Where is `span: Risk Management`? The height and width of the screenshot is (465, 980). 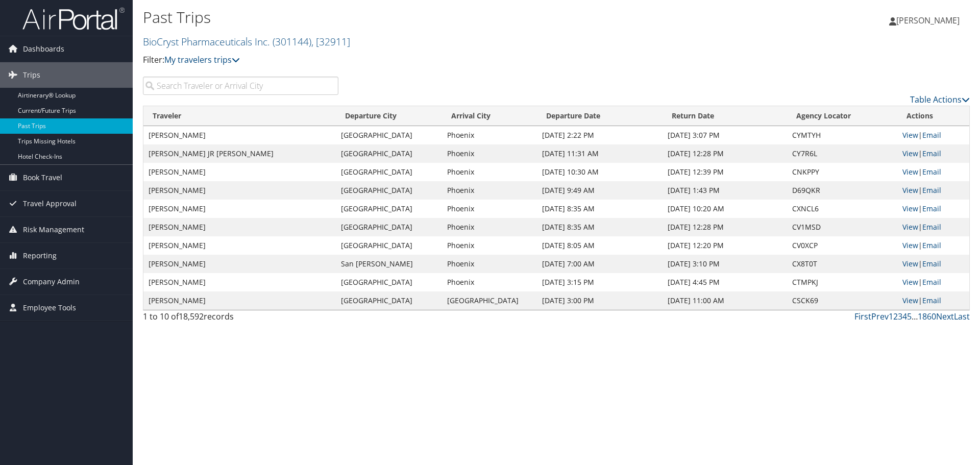
span: Risk Management is located at coordinates (54, 230).